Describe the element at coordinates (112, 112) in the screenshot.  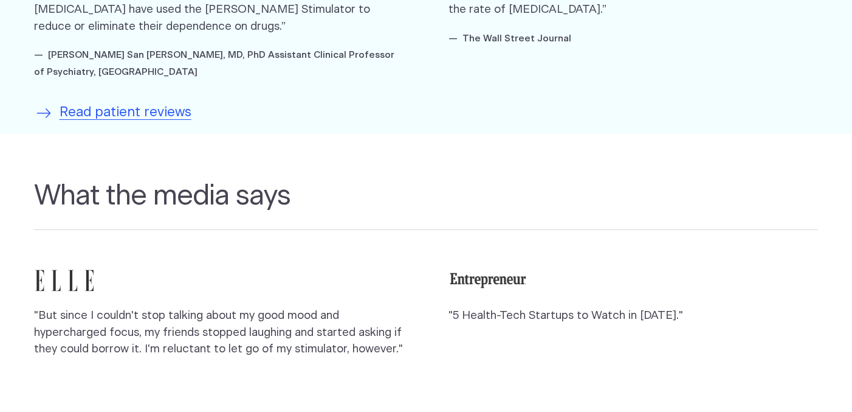
I see `a: Read patient reviews` at that location.